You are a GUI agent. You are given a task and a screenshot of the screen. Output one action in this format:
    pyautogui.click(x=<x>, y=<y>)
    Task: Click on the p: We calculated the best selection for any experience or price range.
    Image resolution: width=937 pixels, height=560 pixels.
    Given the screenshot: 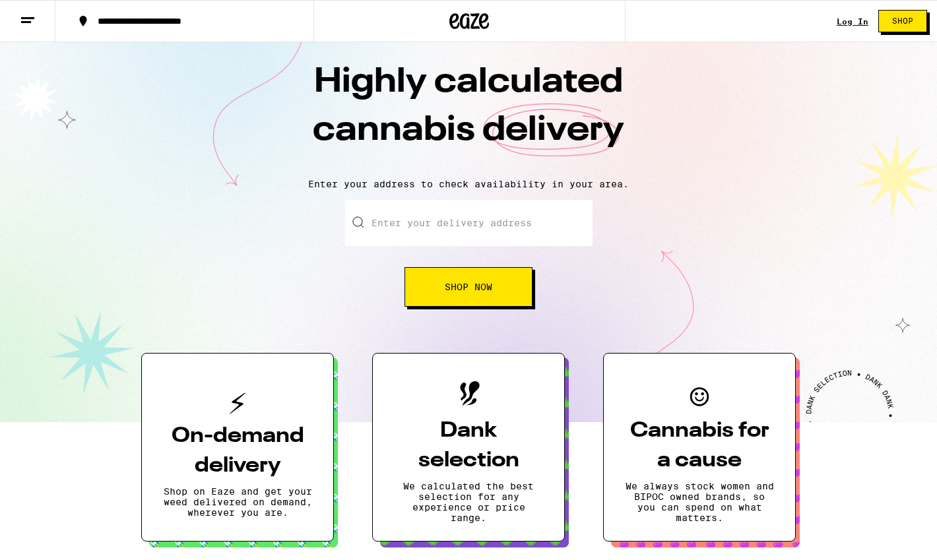 What is the action you would take?
    pyautogui.click(x=469, y=502)
    